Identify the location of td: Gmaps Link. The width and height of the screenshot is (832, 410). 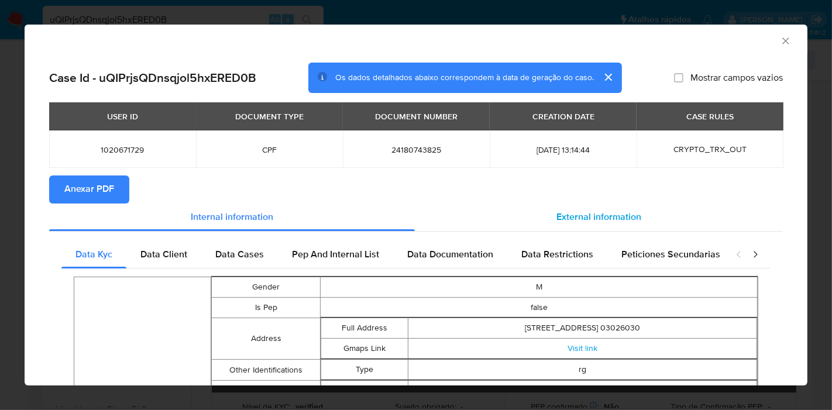
(364, 349).